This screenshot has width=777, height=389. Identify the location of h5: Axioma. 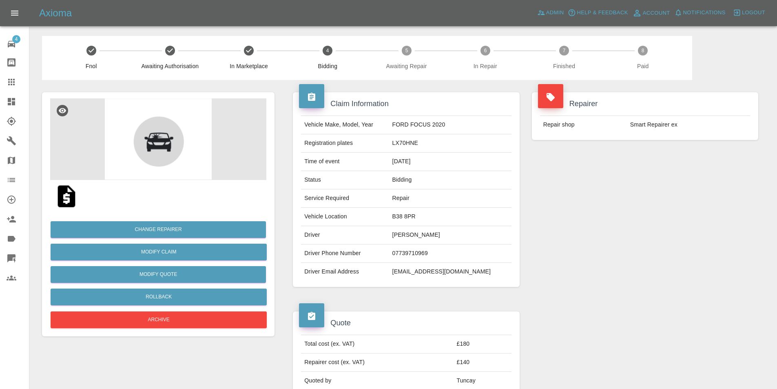
(55, 13).